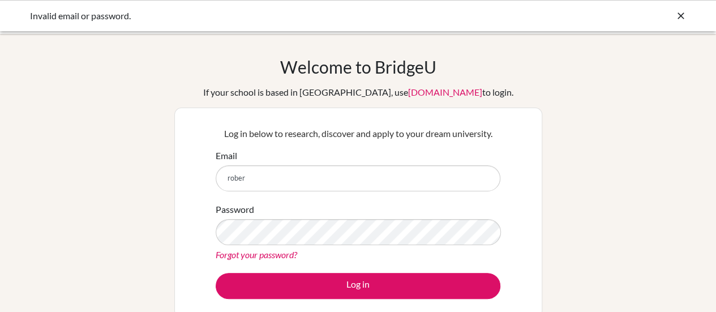 This screenshot has width=716, height=312. I want to click on label: Password, so click(235, 210).